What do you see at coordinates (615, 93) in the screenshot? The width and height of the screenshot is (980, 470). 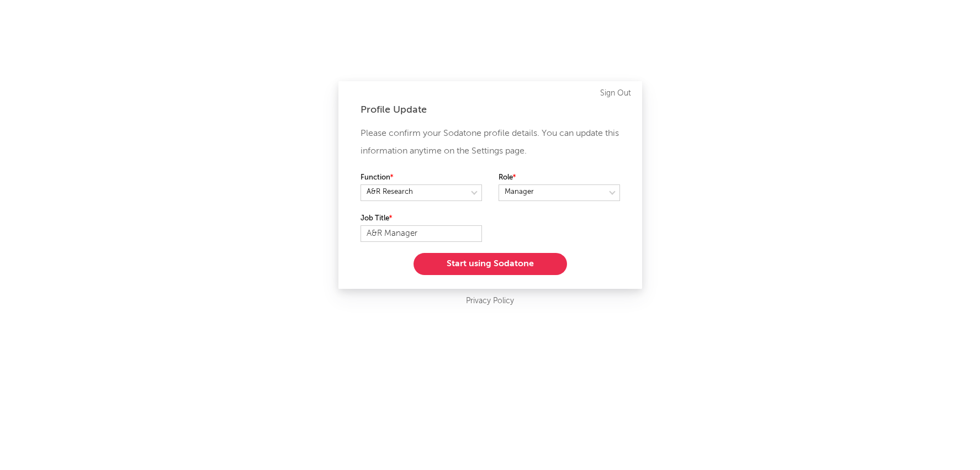 I see `a: Sign Out` at bounding box center [615, 93].